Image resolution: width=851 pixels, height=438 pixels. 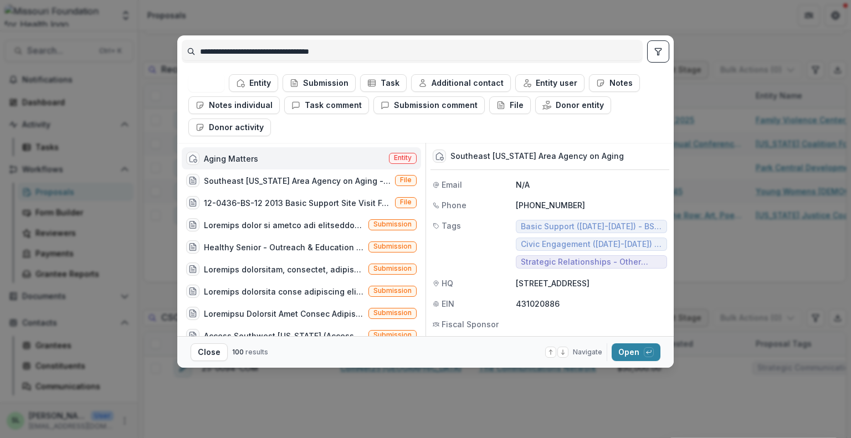 What do you see at coordinates (231, 158) in the screenshot?
I see `div: Aging Matters` at bounding box center [231, 158].